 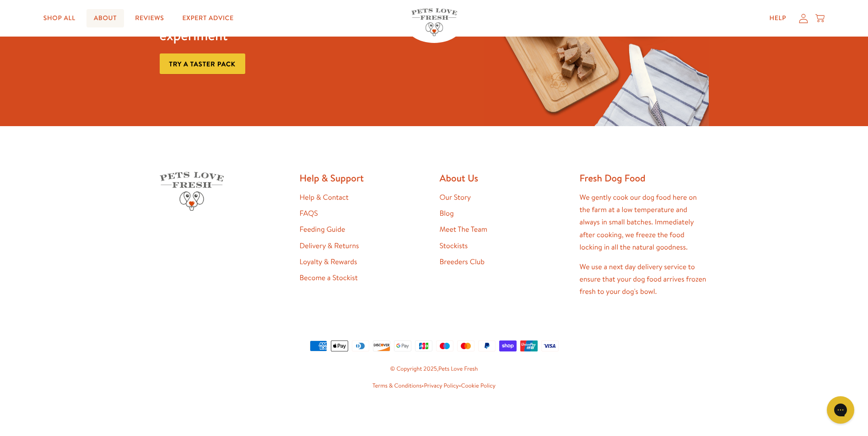 What do you see at coordinates (505, 178) in the screenshot?
I see `h2: About Us` at bounding box center [505, 178].